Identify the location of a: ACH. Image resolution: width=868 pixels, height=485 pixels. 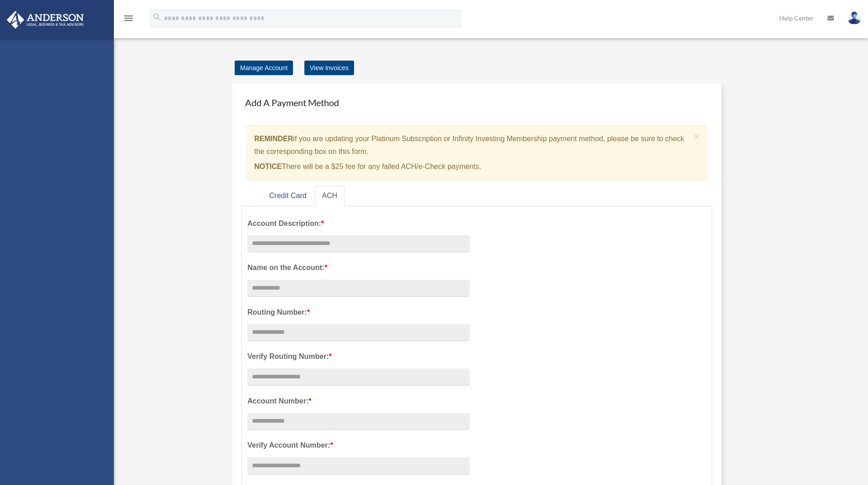
(330, 196).